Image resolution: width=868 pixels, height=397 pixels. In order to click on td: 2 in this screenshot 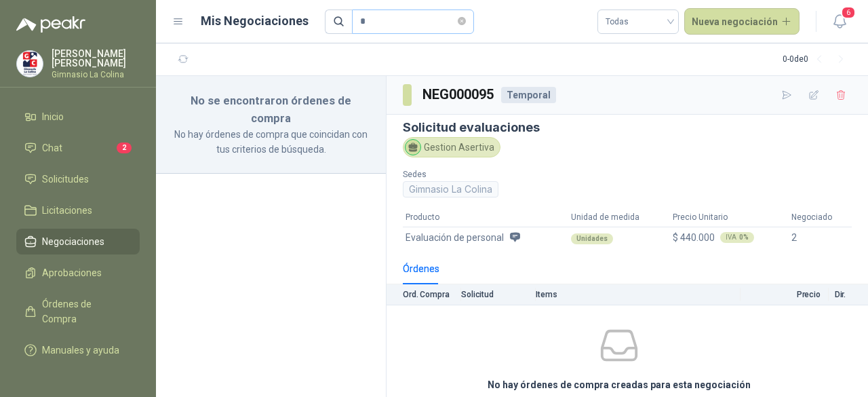, I will do `click(819, 237)`.